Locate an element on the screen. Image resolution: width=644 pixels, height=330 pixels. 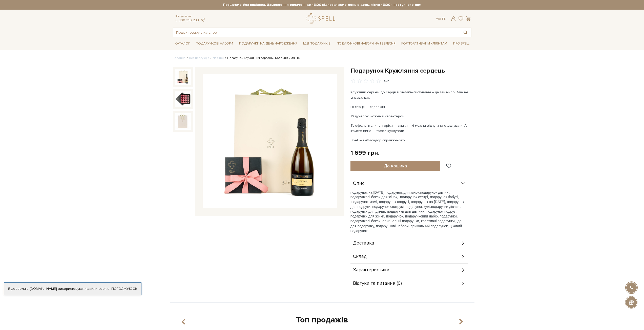
a: файли cookie is located at coordinates (98, 289).